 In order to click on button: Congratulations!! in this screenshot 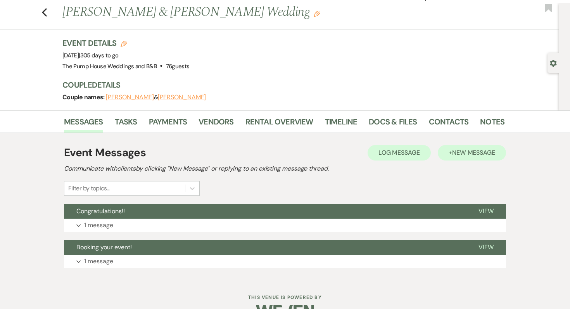, I will do `click(265, 211)`.